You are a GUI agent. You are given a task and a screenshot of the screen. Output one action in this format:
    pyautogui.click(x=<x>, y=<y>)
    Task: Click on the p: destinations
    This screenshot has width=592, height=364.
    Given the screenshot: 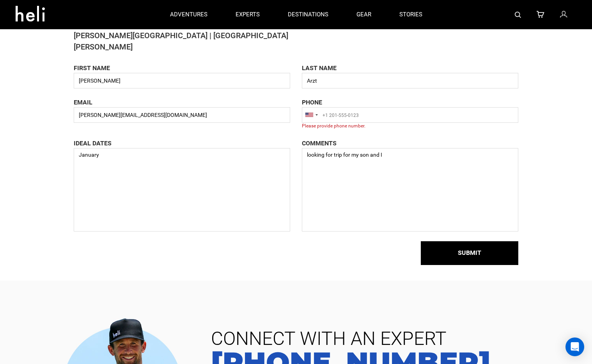 What is the action you would take?
    pyautogui.click(x=308, y=14)
    